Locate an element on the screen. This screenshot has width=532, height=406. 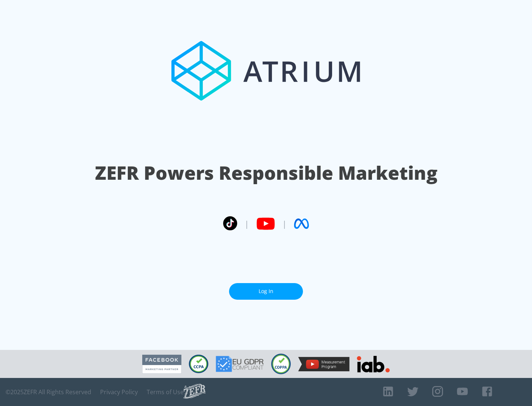
img: YouTube Measurement Program is located at coordinates (324, 364).